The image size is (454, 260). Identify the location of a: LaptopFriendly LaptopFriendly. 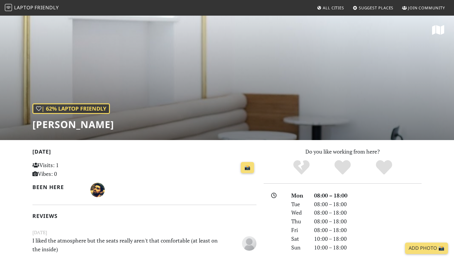
(32, 8).